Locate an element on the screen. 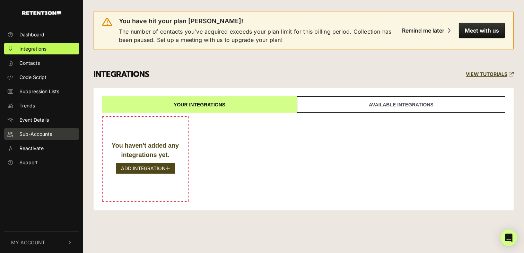  span: The number of contacts you've acquired exceeds your plan limit for this billing period. Collectio... is located at coordinates (262, 36).